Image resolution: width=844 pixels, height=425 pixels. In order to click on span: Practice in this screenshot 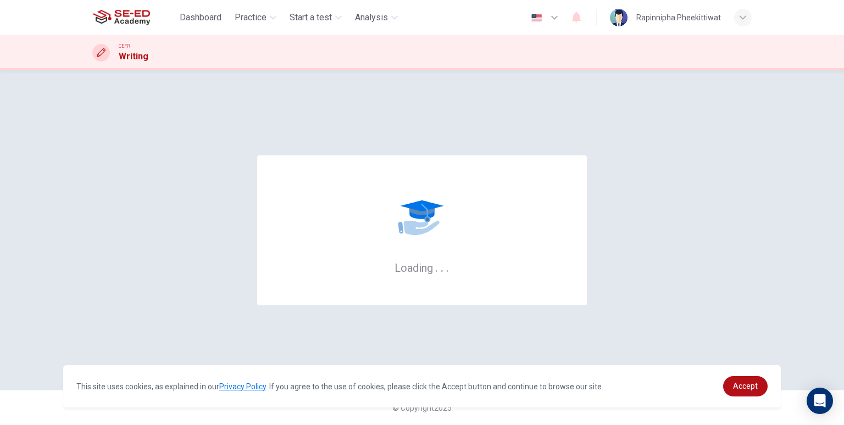, I will do `click(250, 18)`.